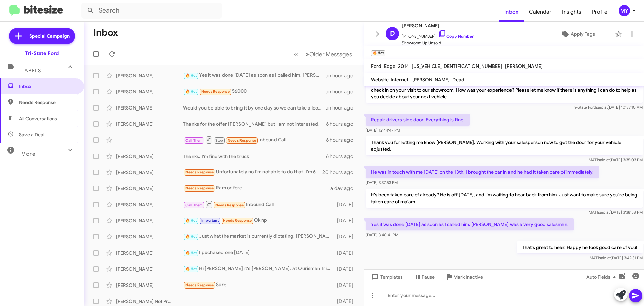 The image size is (644, 306). What do you see at coordinates (602, 277) in the screenshot?
I see `span: Auto Fields` at bounding box center [602, 277].